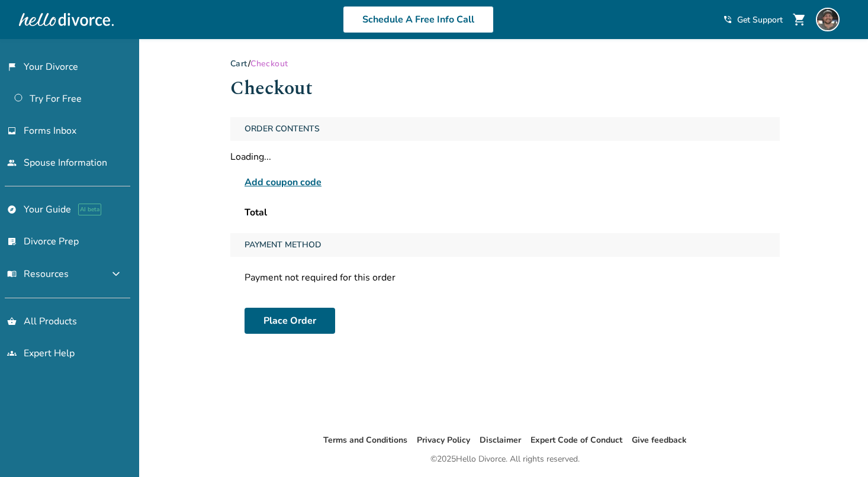 This screenshot has height=477, width=868. I want to click on li: Give feedback, so click(659, 441).